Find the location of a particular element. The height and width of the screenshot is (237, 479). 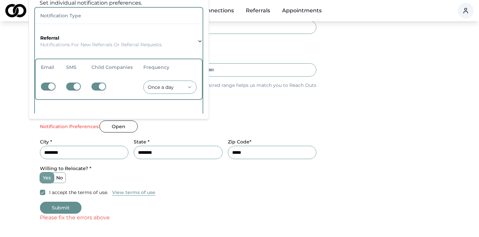

label: yes is located at coordinates (47, 178).